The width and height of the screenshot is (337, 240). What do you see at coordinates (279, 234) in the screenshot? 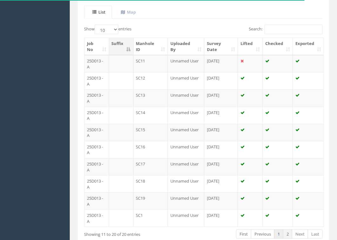
I see `a: 1` at bounding box center [279, 234].